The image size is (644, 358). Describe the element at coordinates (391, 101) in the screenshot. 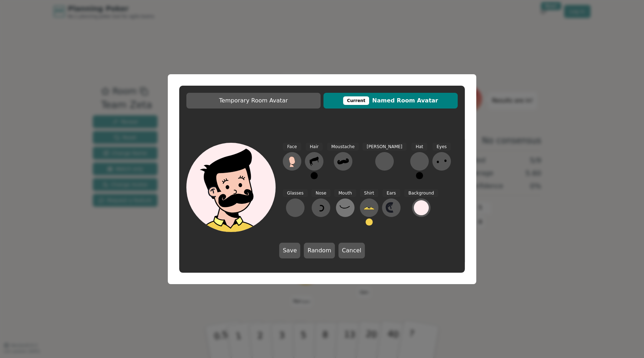

I see `button: CurrentNamed Room Avatar` at that location.